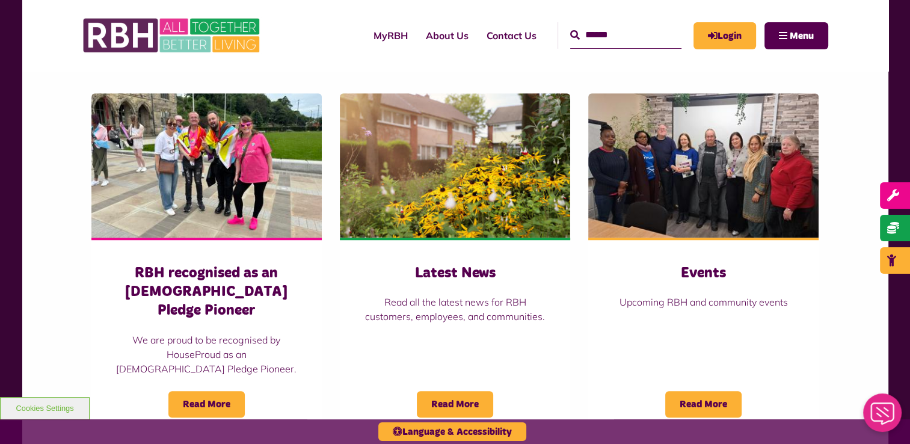 Image resolution: width=910 pixels, height=444 pixels. What do you see at coordinates (455, 165) in the screenshot?
I see `img: SAZ MEDIA RBH HOUSING4` at bounding box center [455, 165].